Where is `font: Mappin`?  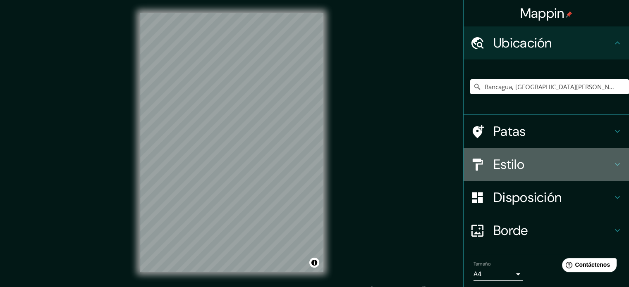 font: Mappin is located at coordinates (542, 13).